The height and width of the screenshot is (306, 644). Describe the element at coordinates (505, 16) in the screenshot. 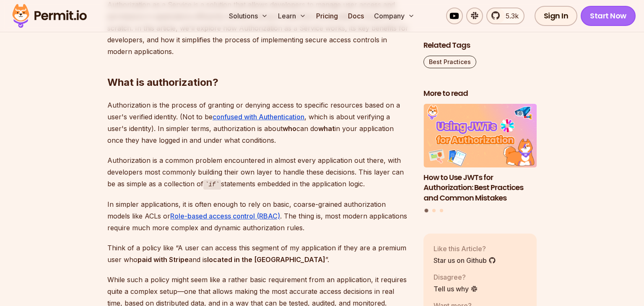

I see `a: 5.3k` at that location.